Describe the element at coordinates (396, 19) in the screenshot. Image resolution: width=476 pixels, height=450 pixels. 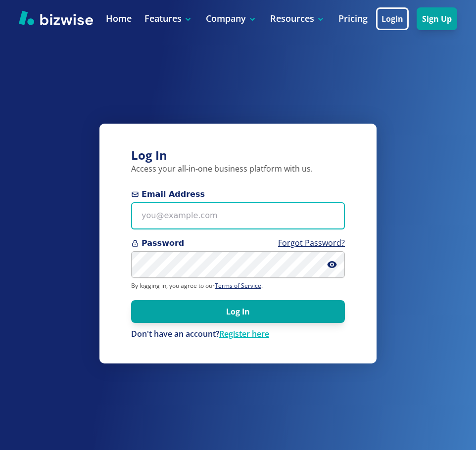
I see `a: Login` at that location.